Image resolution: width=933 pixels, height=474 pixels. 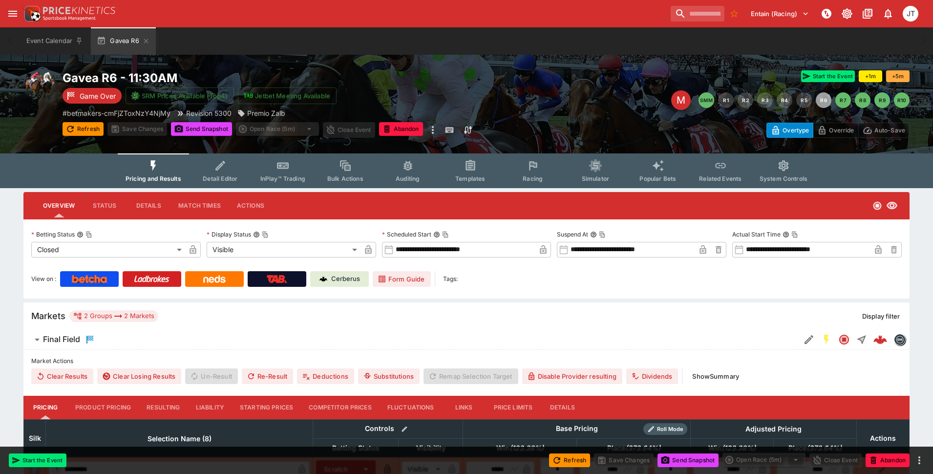 I want to click on button: R4, so click(x=784, y=100).